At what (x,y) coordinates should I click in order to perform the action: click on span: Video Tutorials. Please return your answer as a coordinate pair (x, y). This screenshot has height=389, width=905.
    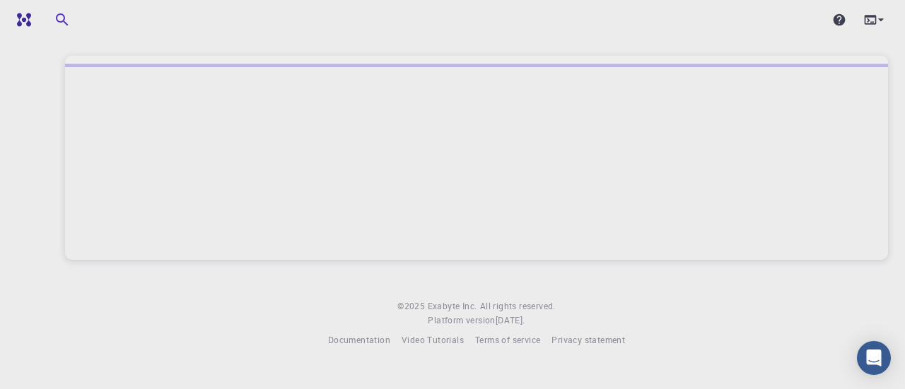
    Looking at the image, I should click on (433, 340).